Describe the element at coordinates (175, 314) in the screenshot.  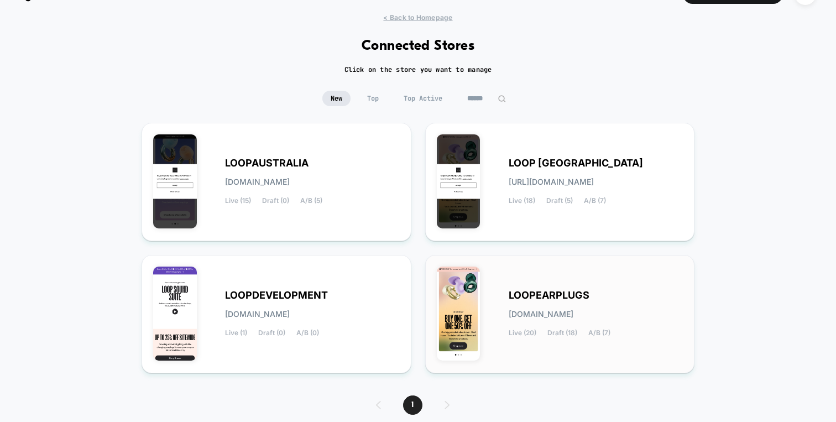
I see `img: LOOPDEVELOPMENT` at that location.